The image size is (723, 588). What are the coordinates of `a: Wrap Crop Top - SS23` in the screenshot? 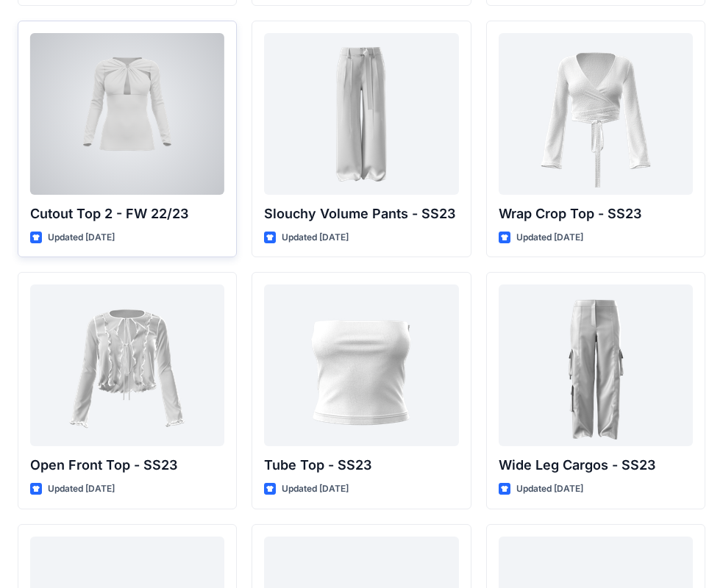 It's located at (596, 114).